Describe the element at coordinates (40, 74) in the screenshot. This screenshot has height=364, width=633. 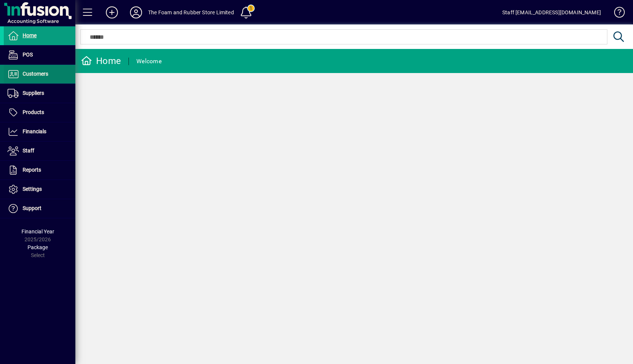
I see `a: Customers` at that location.